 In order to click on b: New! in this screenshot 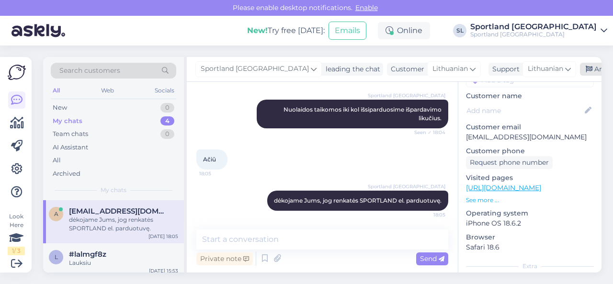, I will do `click(257, 30)`.